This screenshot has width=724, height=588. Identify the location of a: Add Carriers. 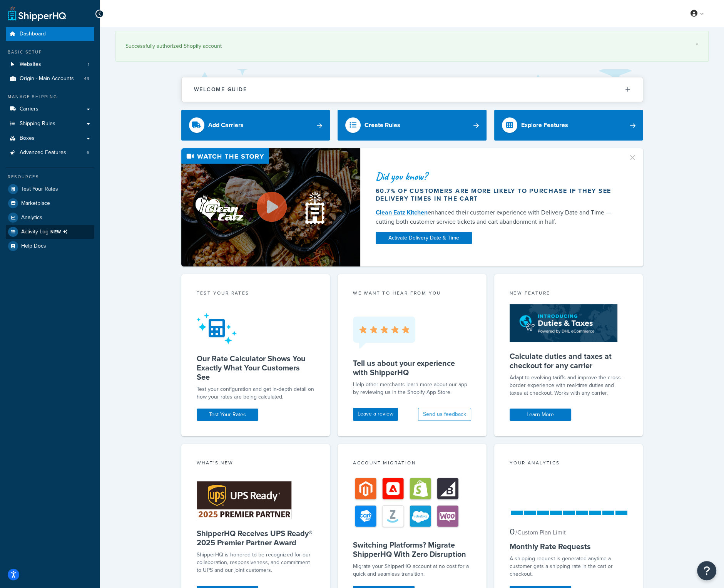
(256, 125).